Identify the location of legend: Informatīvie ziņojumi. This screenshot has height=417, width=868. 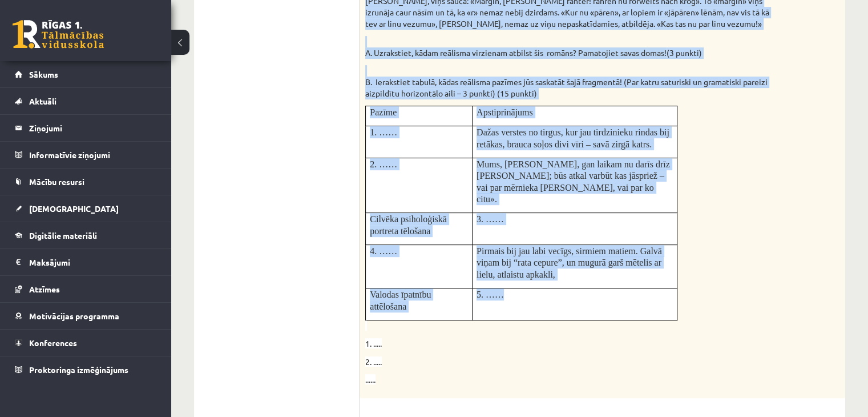
(93, 155).